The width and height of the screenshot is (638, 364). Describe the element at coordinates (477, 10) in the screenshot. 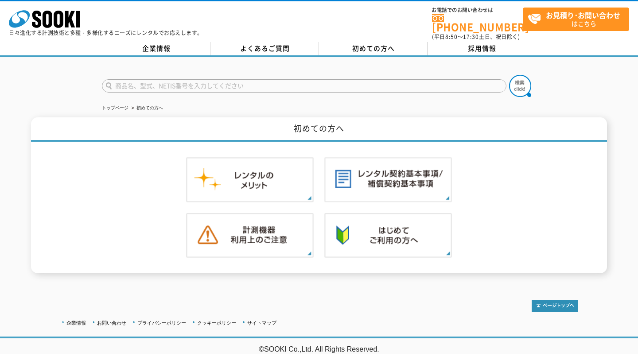

I see `span: お電話でのお問い合わせは` at that location.